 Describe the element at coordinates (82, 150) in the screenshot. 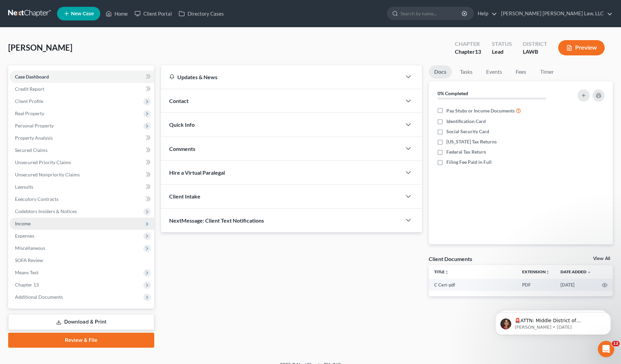

I see `a: Secured Claims` at that location.